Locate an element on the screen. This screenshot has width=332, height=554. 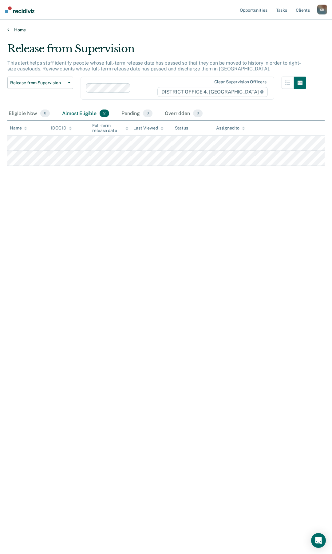
button: OB is located at coordinates (322, 10).